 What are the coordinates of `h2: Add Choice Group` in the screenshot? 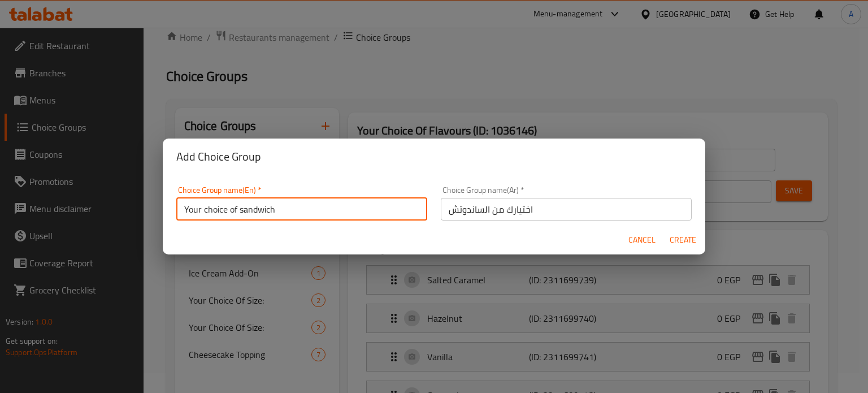 It's located at (434, 157).